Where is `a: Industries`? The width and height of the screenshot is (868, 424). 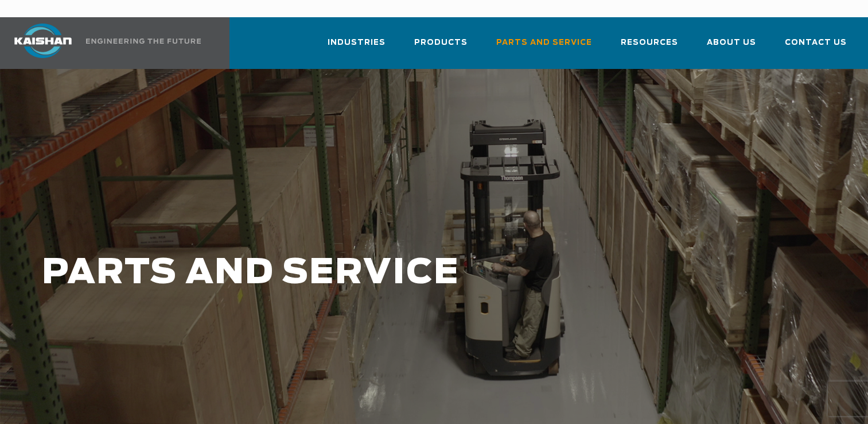
a: Industries is located at coordinates (356, 47).